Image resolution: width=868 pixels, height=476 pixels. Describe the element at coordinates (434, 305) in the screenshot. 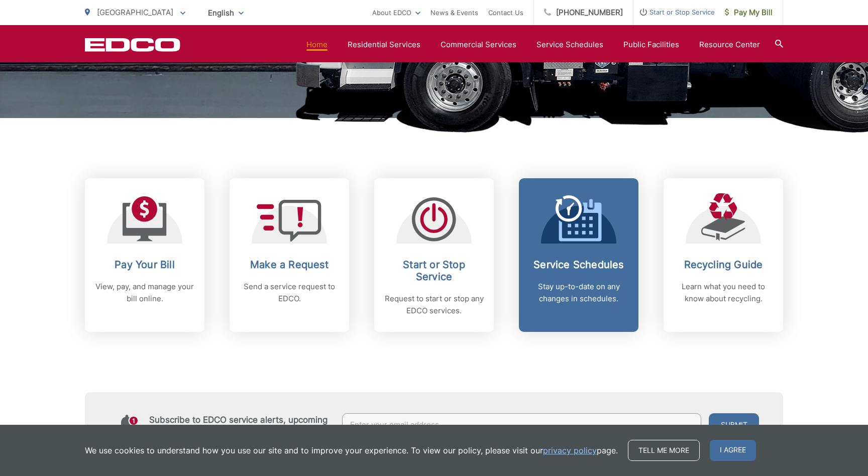

I see `p: Request to start or stop any EDCO services.` at that location.